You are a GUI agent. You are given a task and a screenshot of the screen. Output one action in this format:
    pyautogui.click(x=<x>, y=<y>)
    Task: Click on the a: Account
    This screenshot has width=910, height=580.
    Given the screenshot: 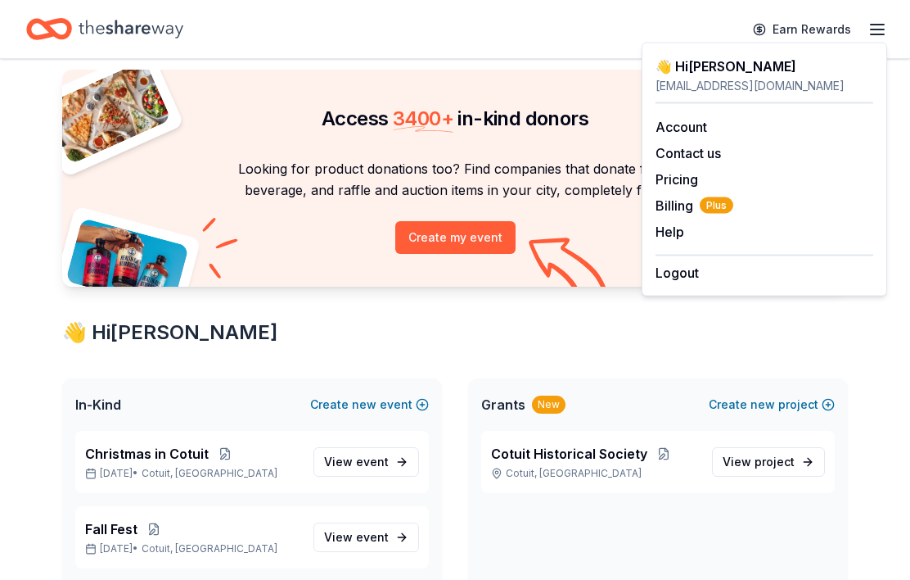 What is the action you would take?
    pyautogui.click(x=681, y=127)
    